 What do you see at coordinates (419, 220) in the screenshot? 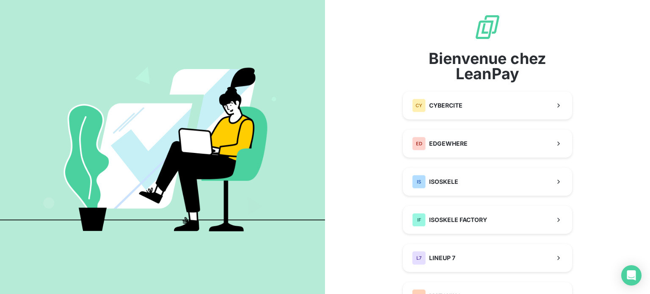
I see `div: IF` at bounding box center [419, 220].